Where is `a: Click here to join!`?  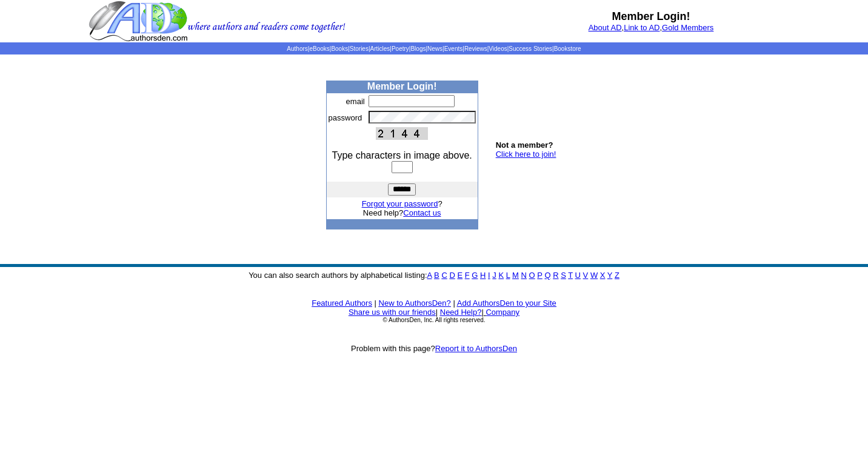 a: Click here to join! is located at coordinates (526, 154).